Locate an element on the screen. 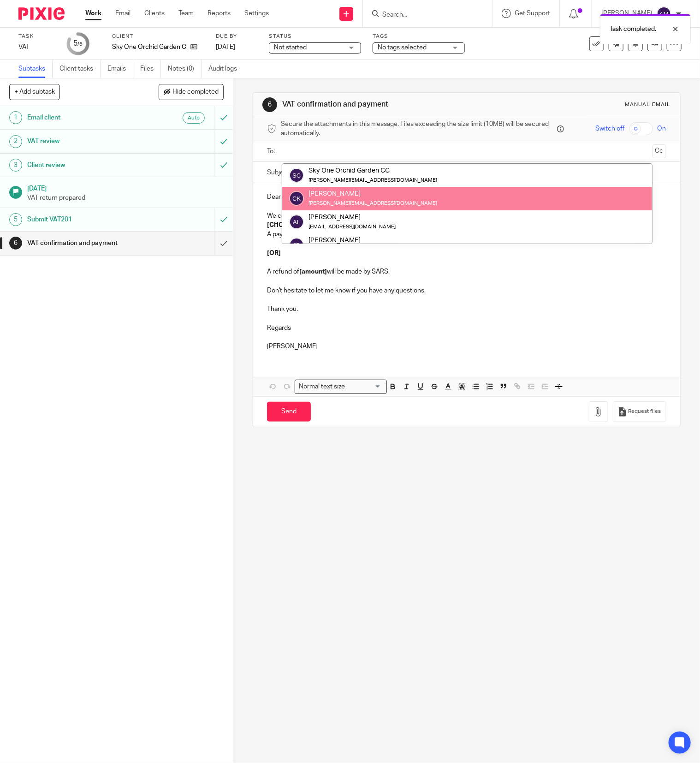  a: Subtasks is located at coordinates (36, 68).